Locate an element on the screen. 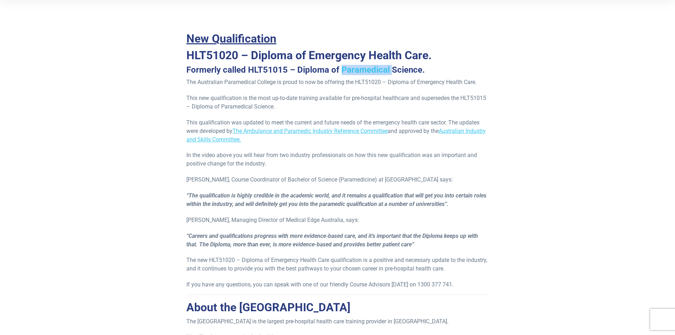  h3: Formerly called HLT51015 – Diploma of Paramedical Science. is located at coordinates (338, 70).